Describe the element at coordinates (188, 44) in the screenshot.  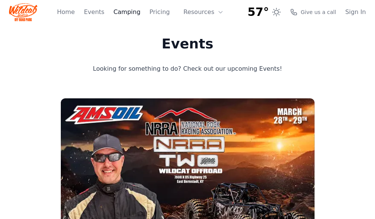
I see `h1: Events` at that location.